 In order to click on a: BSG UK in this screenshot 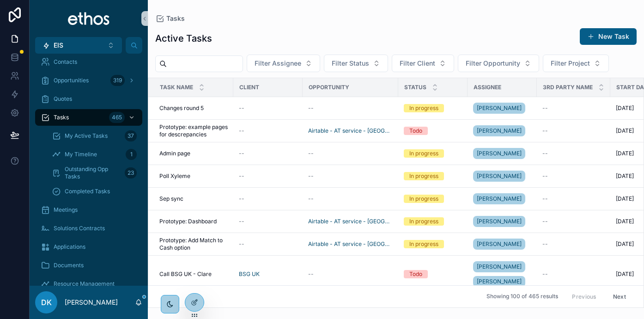, I will do `click(268, 274)`.